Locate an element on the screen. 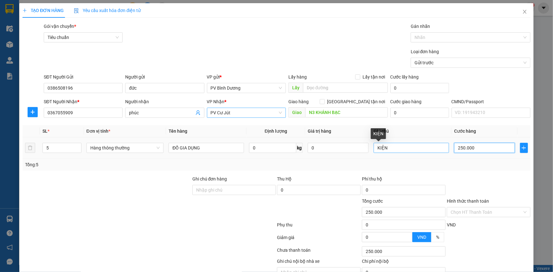  div: Phụ thu is located at coordinates (319, 227).